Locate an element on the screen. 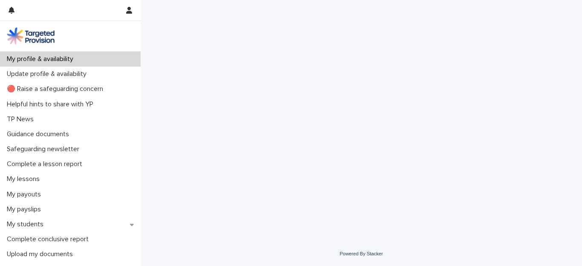  p: Upload my documents is located at coordinates (41, 254).